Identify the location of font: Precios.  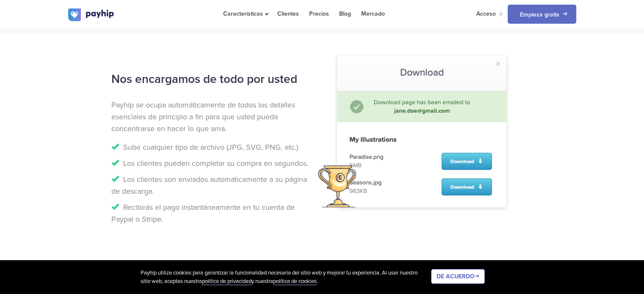
(319, 14).